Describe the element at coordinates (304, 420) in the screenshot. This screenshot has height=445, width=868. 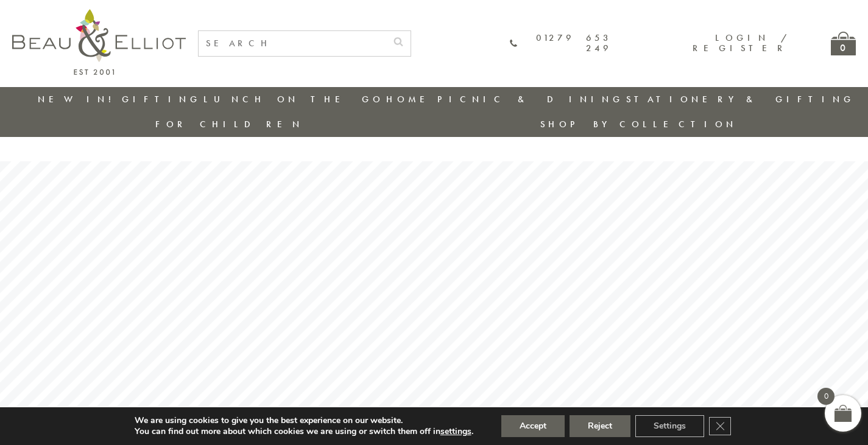
I see `p: We are using cookies to give you the best experience on our website.` at that location.